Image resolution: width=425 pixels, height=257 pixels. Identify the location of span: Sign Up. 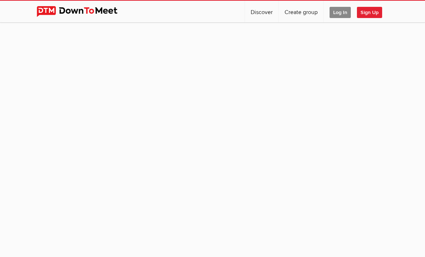
(369, 12).